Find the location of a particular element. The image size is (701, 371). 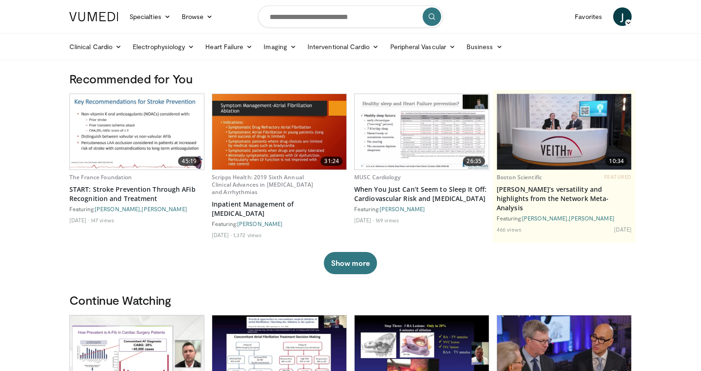

span: 10:34 is located at coordinates (617, 161).